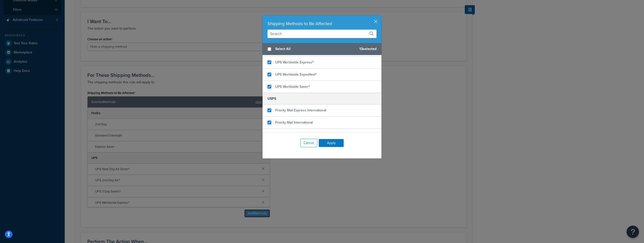 The height and width of the screenshot is (243, 644). What do you see at coordinates (294, 62) in the screenshot?
I see `span: UPS Worldwide Express®` at bounding box center [294, 62].